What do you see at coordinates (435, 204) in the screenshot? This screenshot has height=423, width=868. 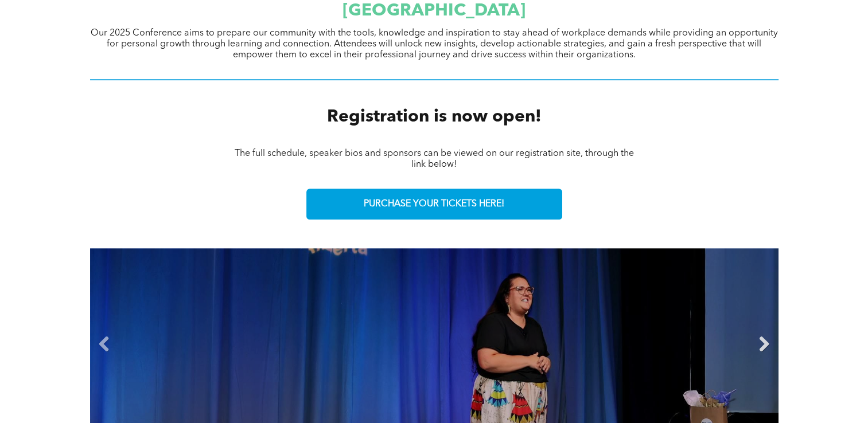 I see `a: PURCHASE YOUR TICKETS HERE!` at bounding box center [435, 204].